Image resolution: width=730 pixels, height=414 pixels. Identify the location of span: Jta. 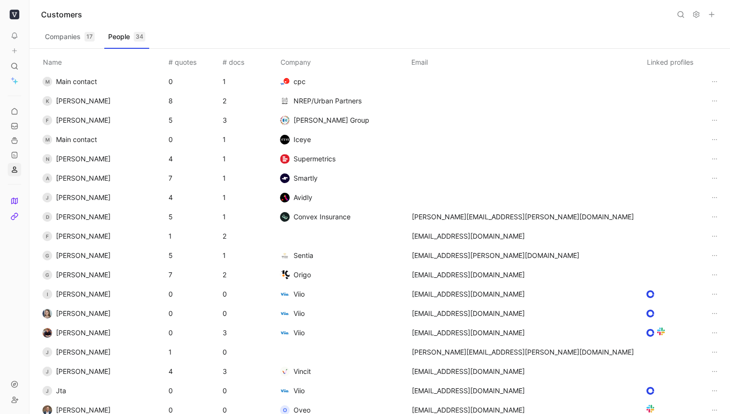
(61, 390).